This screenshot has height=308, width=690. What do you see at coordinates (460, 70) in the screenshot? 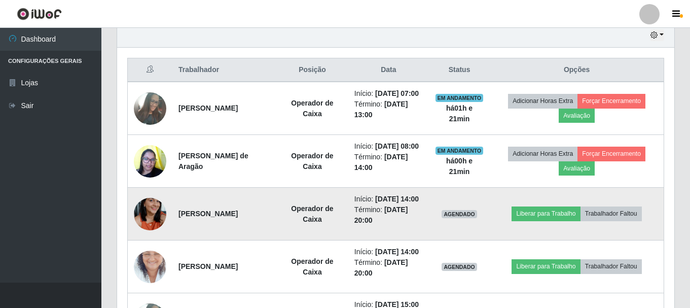
I see `th: Status` at bounding box center [460, 70].